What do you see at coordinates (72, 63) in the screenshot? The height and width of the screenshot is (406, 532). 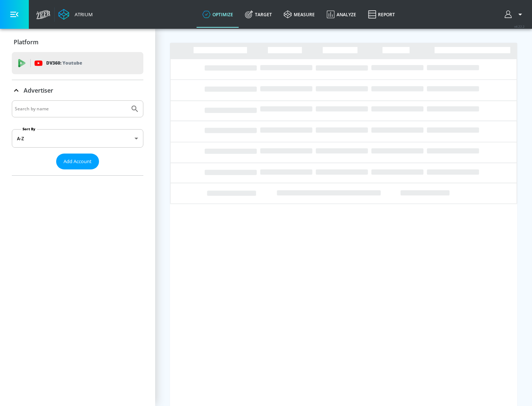 I see `p: Youtube` at bounding box center [72, 63].